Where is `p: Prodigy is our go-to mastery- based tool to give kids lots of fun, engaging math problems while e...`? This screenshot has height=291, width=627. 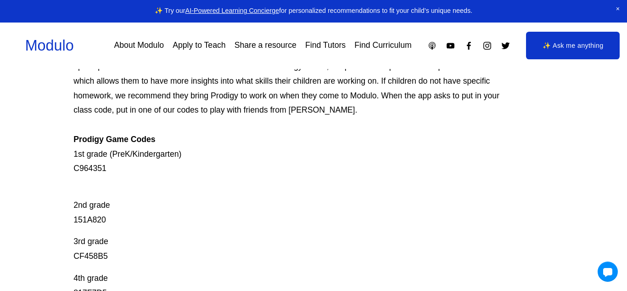 p: Prodigy is our go-to mastery- based tool to give kids lots of fun, engaging math problems while e... is located at coordinates (289, 110).